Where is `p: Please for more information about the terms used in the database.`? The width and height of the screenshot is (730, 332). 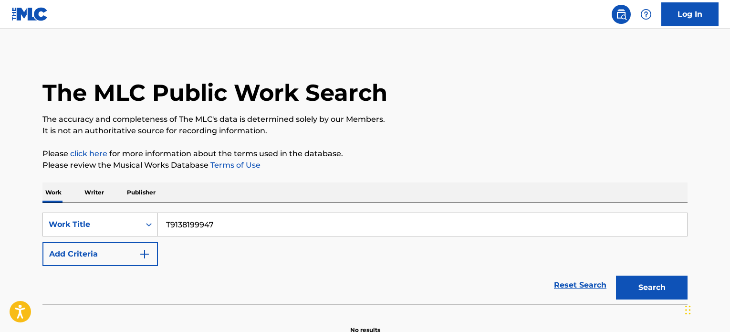
p: Please for more information about the terms used in the database. is located at coordinates (365, 154).